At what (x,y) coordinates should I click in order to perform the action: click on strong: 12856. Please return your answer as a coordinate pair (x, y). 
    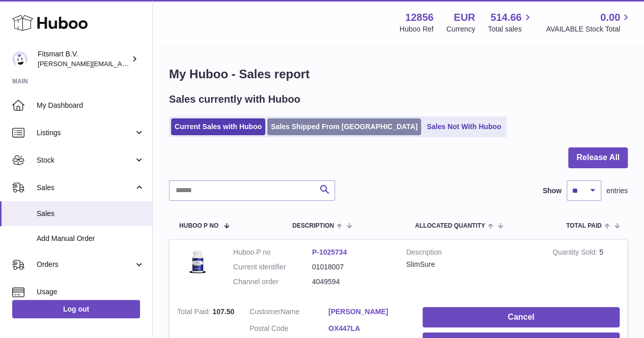
    Looking at the image, I should click on (419, 18).